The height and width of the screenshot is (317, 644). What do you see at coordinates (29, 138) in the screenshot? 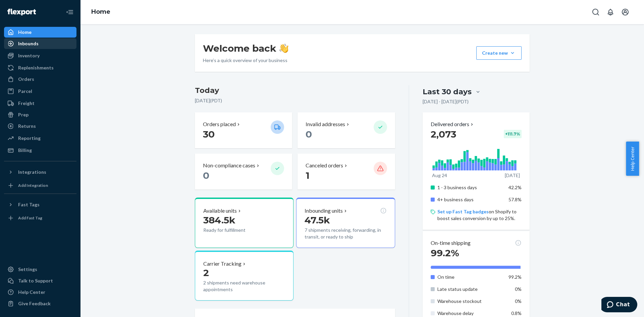
I see `div: Reporting` at bounding box center [29, 138].